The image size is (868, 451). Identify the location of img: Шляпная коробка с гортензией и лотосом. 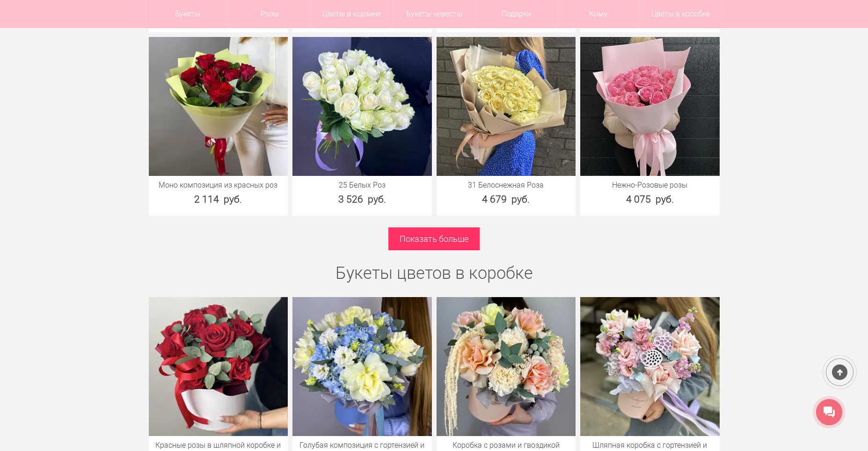
(650, 367).